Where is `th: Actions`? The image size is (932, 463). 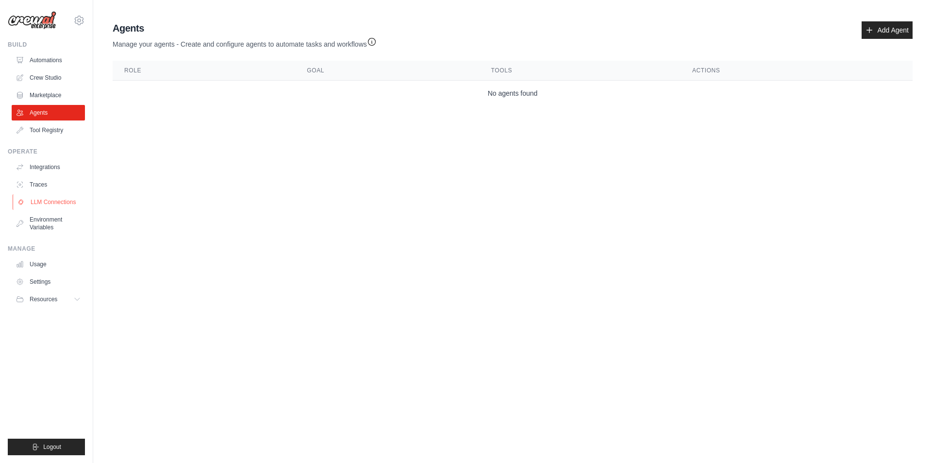
th: Actions is located at coordinates (797, 70).